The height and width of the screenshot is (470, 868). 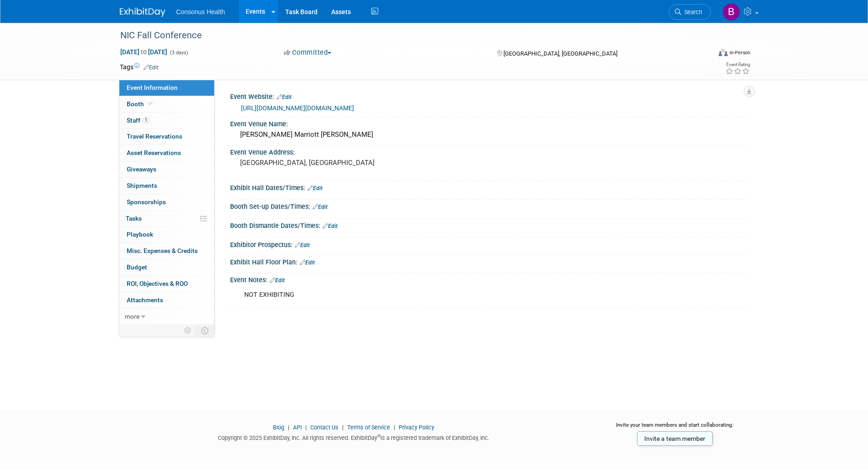 I want to click on a: Tasks, so click(x=167, y=218).